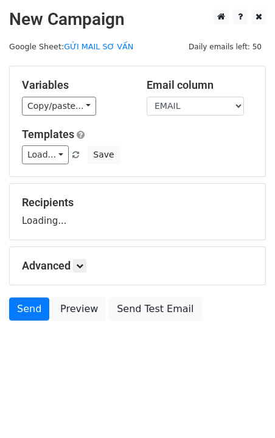 This screenshot has height=438, width=275. What do you see at coordinates (137, 19) in the screenshot?
I see `h2: New Campaign` at bounding box center [137, 19].